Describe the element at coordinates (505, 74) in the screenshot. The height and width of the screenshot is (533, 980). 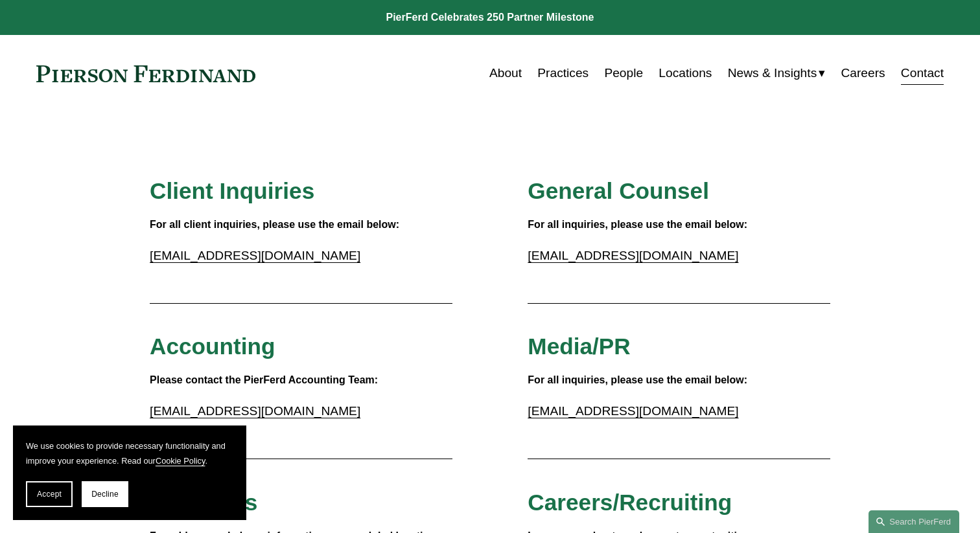
I see `a: About` at that location.